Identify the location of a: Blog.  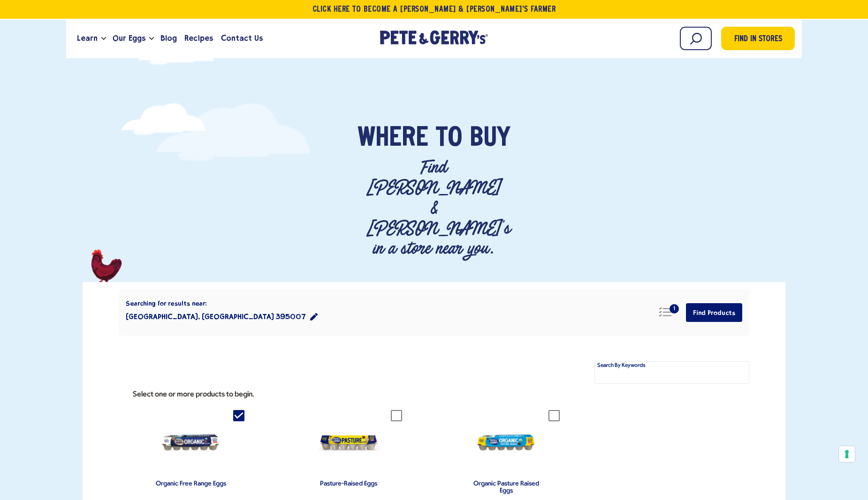
(169, 39).